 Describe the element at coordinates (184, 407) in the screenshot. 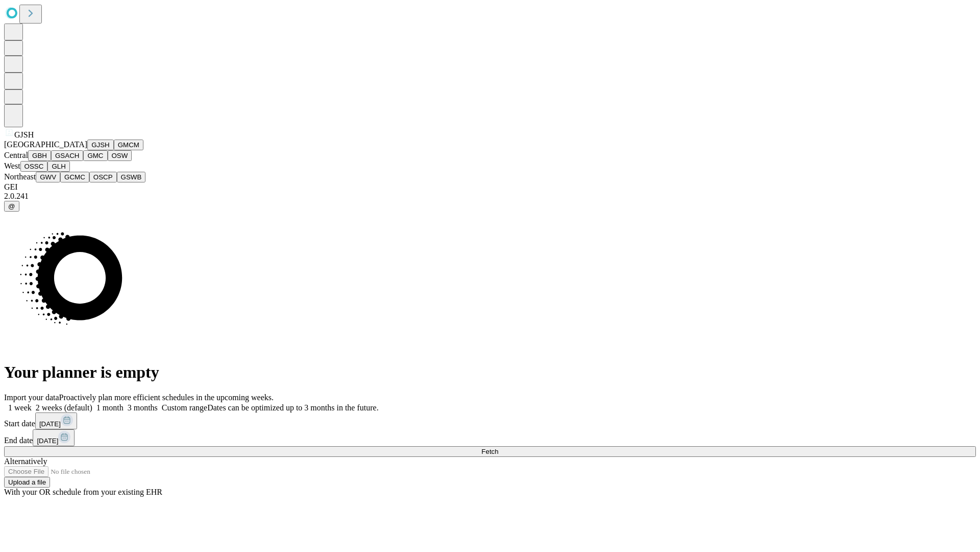

I see `span: Custom range` at that location.